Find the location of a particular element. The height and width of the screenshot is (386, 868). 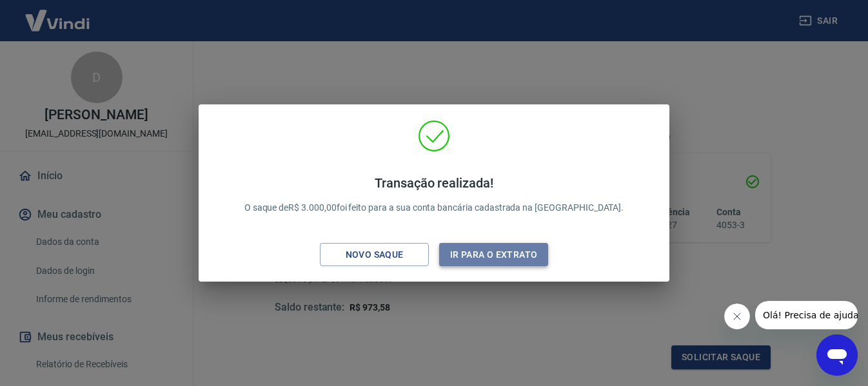

div: Novo saque is located at coordinates (375, 255).